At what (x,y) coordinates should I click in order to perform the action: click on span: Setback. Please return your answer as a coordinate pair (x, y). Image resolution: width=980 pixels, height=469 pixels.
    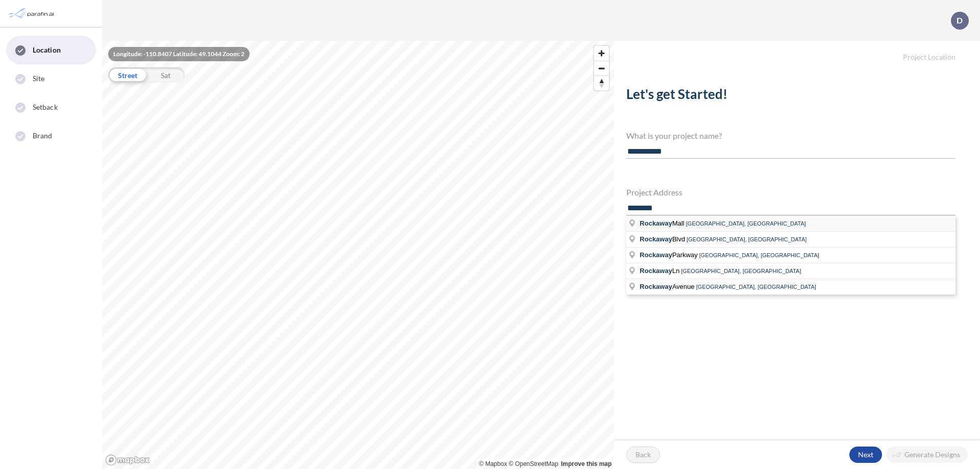
    Looking at the image, I should click on (45, 107).